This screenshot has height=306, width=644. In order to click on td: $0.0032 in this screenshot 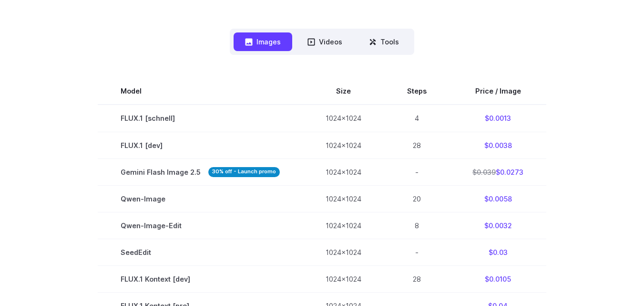, I will do `click(498, 225)`.